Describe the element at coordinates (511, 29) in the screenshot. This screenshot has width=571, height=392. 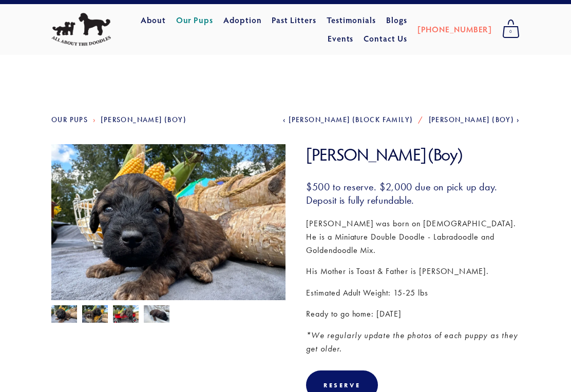
I see `a: 0 items in cart` at that location.